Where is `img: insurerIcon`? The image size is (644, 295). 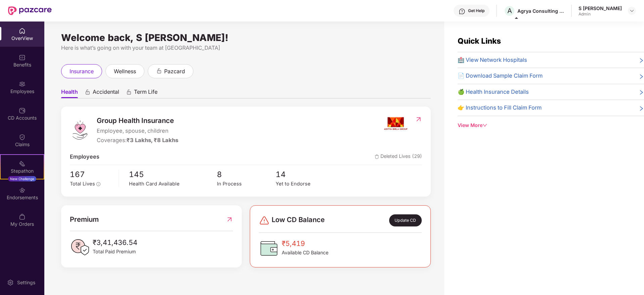 img: insurerIcon is located at coordinates (396, 123).